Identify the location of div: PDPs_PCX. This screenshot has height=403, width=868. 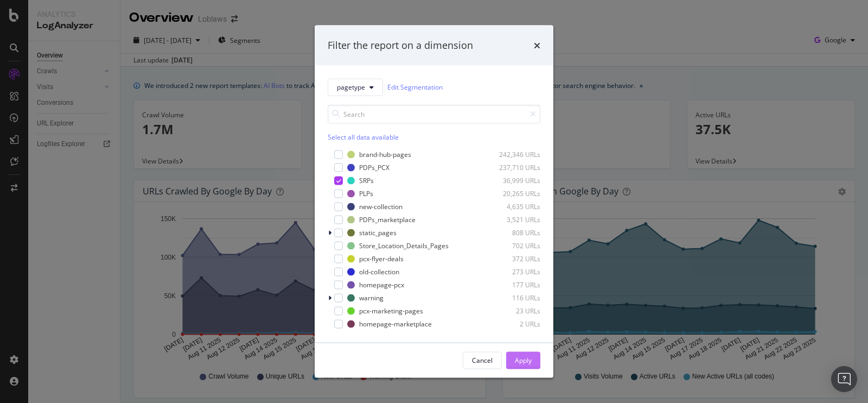
(374, 167).